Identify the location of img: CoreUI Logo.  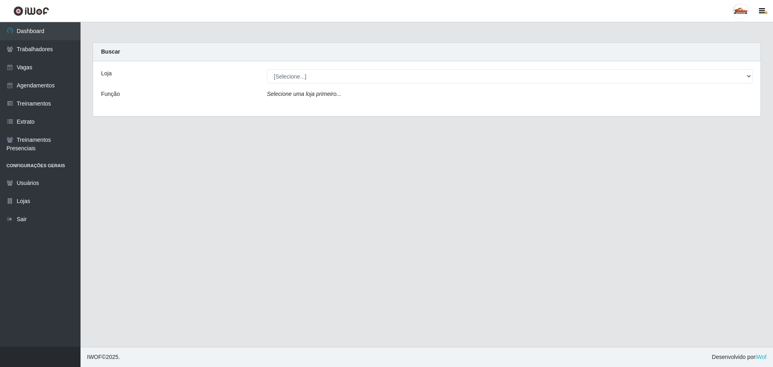
(31, 11).